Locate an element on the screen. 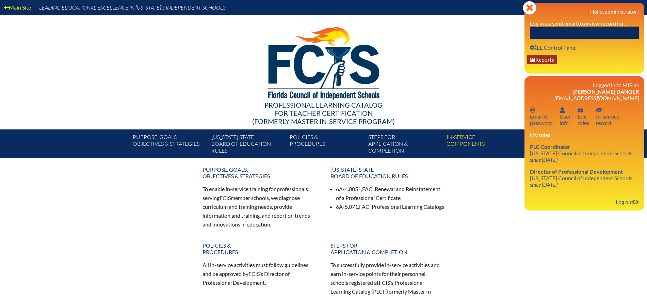 This screenshot has width=647, height=296. div: Professional Learning Catalog (formerly Master In-service Program) is located at coordinates (324, 113).